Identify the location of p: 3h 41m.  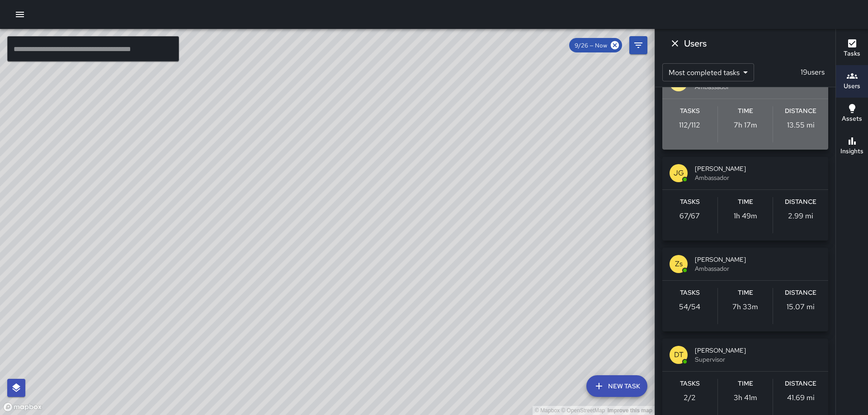
(745, 398).